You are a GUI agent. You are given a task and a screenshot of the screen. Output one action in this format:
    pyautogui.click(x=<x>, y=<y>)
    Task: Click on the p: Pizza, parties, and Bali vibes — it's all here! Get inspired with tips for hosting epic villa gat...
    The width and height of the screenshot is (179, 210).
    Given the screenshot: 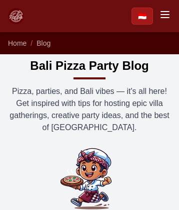 What is the action you would take?
    pyautogui.click(x=90, y=109)
    